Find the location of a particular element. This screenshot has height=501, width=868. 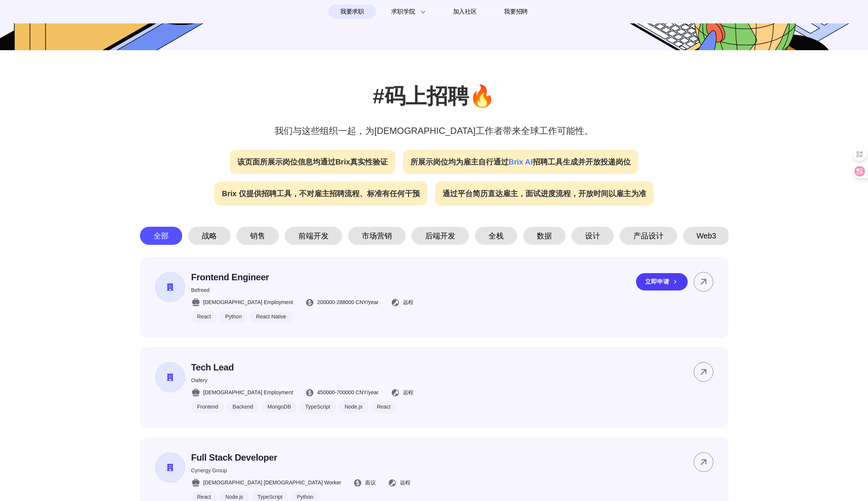

p: Tech Lead is located at coordinates (302, 367).